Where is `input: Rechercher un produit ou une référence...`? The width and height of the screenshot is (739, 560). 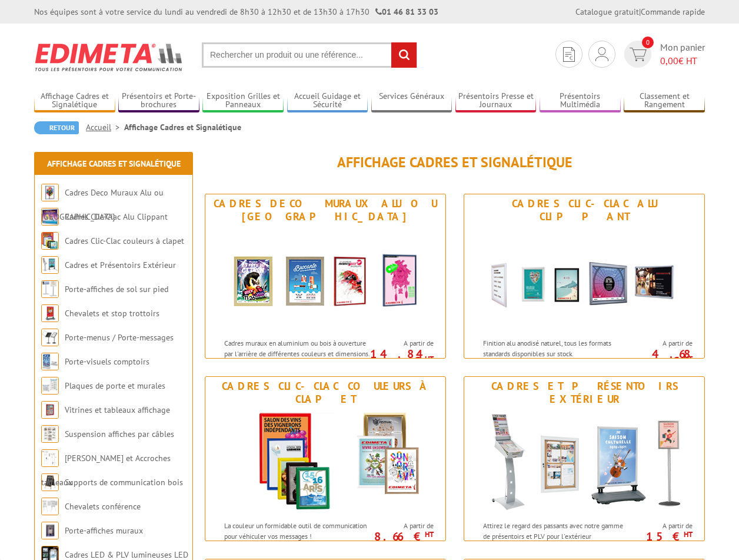 input: Rechercher un produit ou une référence... is located at coordinates (309, 55).